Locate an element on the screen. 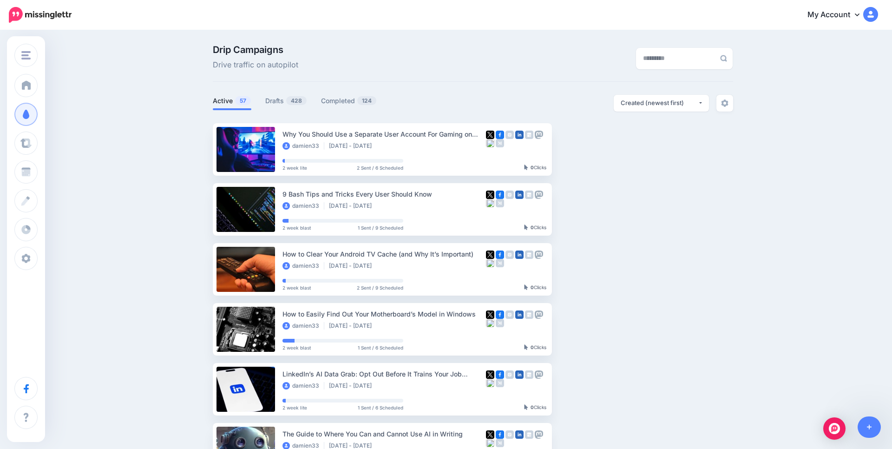  div: How to Clear Your Android TV Cache (and Why It’s Important) is located at coordinates (384, 254).